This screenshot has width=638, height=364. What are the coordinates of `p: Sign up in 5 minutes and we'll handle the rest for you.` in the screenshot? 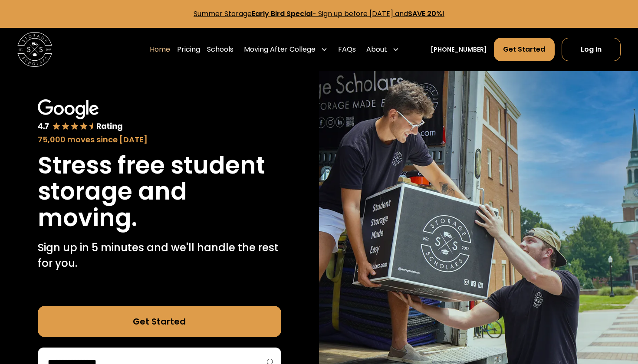 It's located at (159, 256).